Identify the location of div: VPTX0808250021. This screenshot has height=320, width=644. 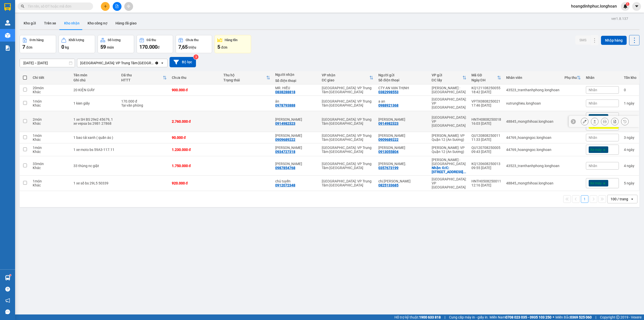
(486, 101).